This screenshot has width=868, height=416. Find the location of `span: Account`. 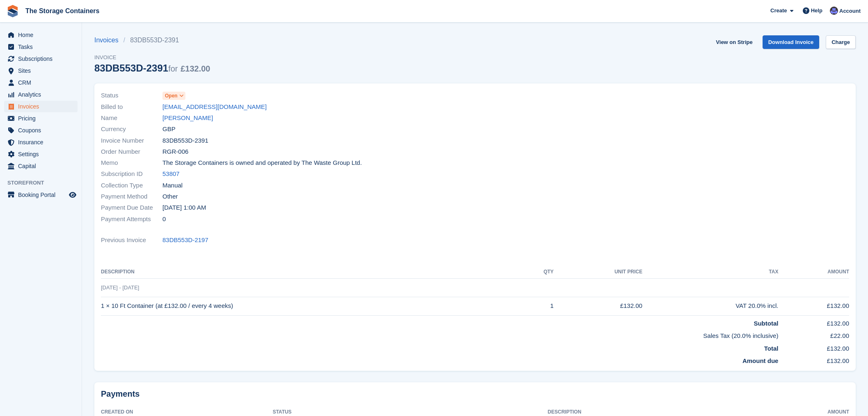

span: Account is located at coordinates (850, 11).